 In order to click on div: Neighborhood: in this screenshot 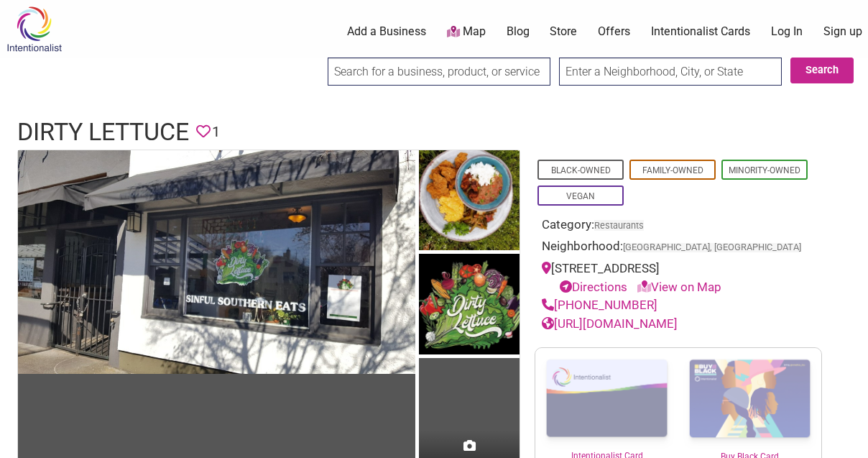, I will do `click(679, 248)`.